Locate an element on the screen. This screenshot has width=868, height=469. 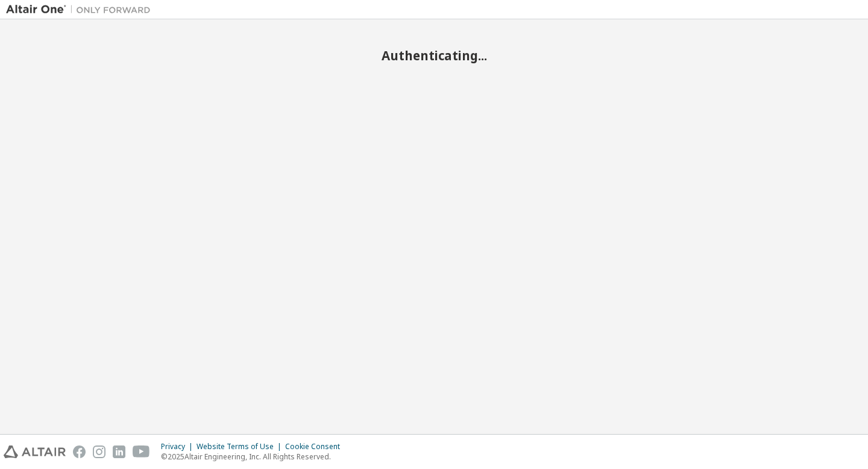
img: instagram.svg is located at coordinates (99, 452).